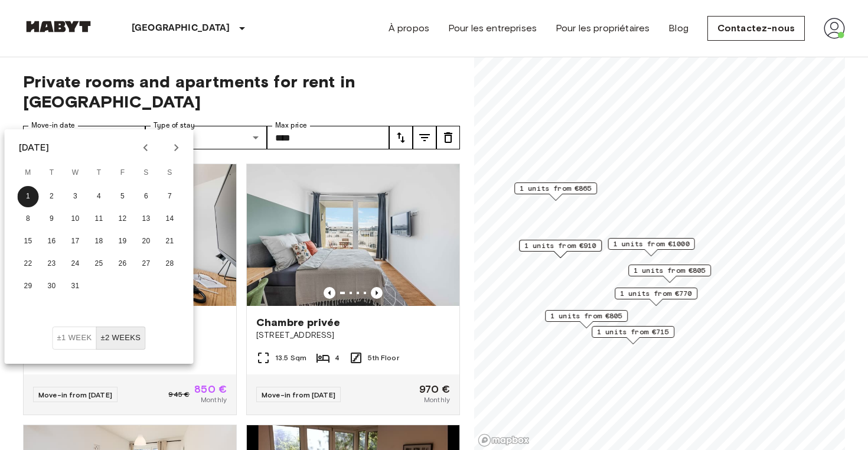 The image size is (868, 450). What do you see at coordinates (28, 286) in the screenshot?
I see `button: 29` at bounding box center [28, 286].